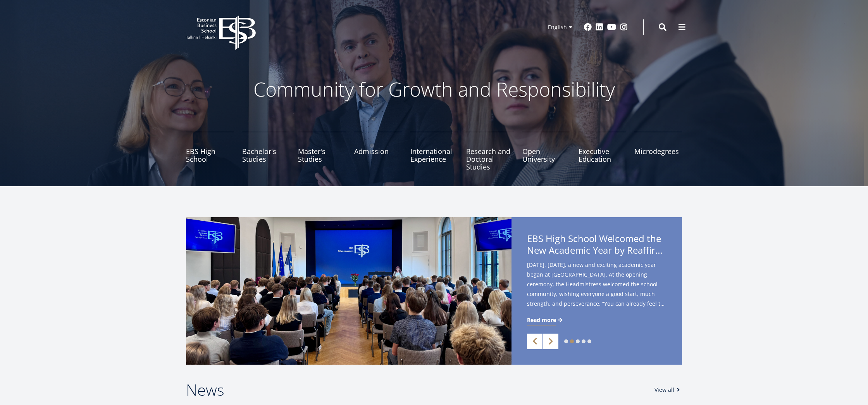 The height and width of the screenshot is (405, 868). Describe the element at coordinates (535, 341) in the screenshot. I see `a: Previous` at that location.